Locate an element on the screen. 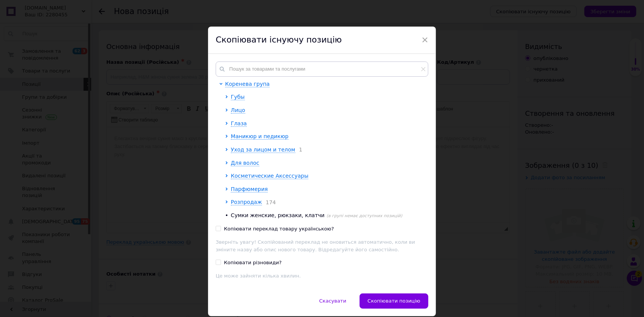 The height and width of the screenshot is (317, 644). span: Це може зайняти кілька хвилин. is located at coordinates (258, 275).